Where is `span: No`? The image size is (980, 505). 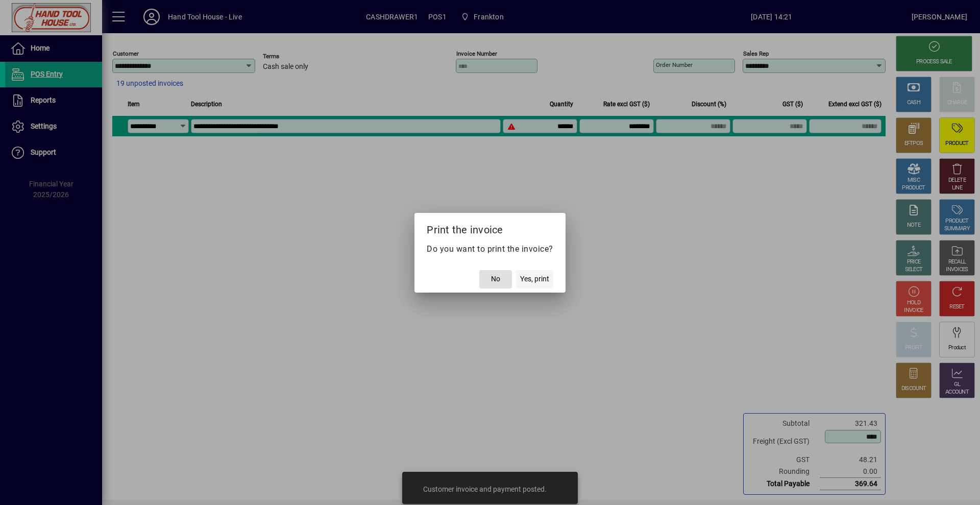
span: No is located at coordinates (496, 279).